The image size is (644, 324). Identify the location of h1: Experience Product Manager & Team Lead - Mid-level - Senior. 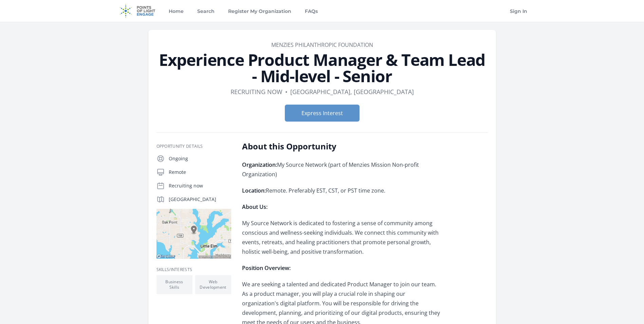
(323, 68).